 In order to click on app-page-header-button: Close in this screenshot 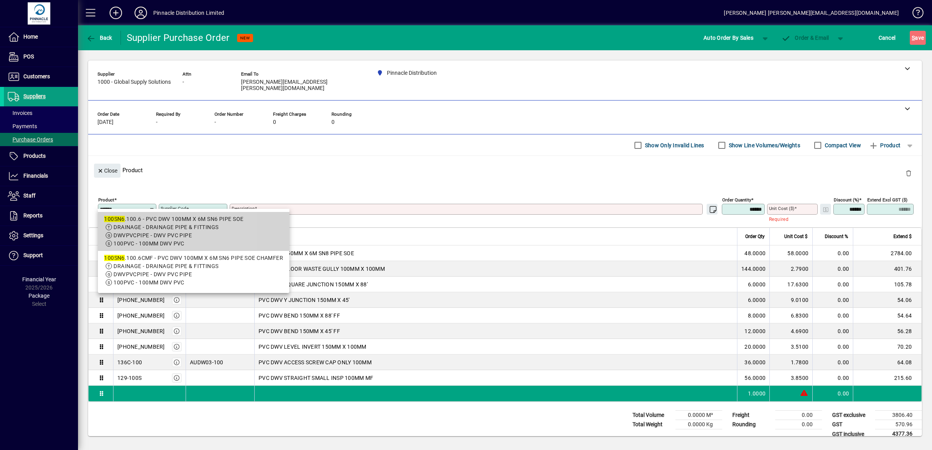, I will do `click(107, 170)`.